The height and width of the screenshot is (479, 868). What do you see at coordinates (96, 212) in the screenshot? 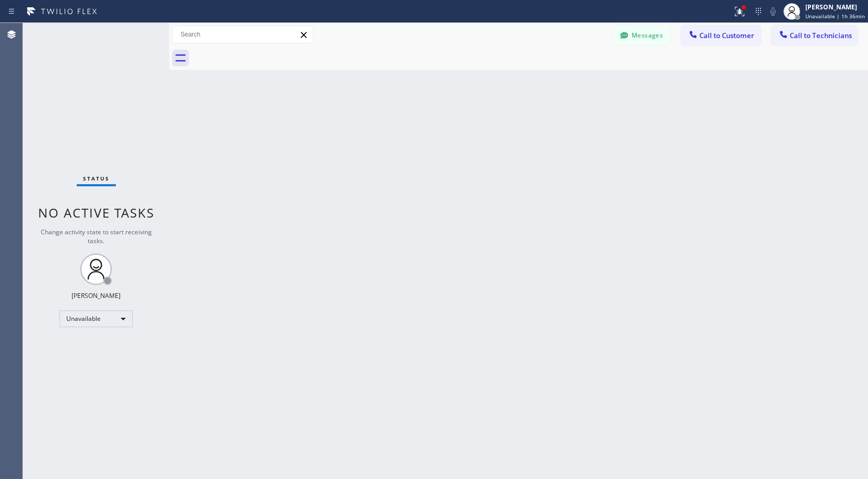
I see `span: No active tasks` at bounding box center [96, 212].